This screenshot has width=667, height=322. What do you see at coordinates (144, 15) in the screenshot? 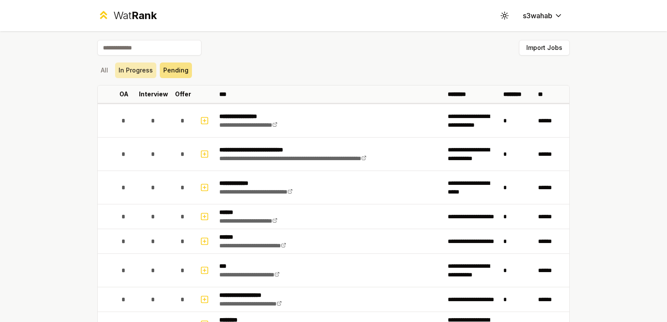
I see `span: Rank` at bounding box center [144, 15].